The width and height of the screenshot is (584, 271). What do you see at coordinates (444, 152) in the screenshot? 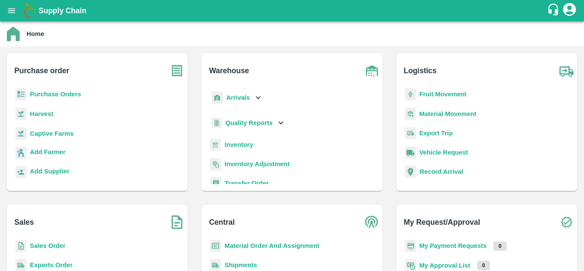
I see `a: Vehicle Request` at bounding box center [444, 152].